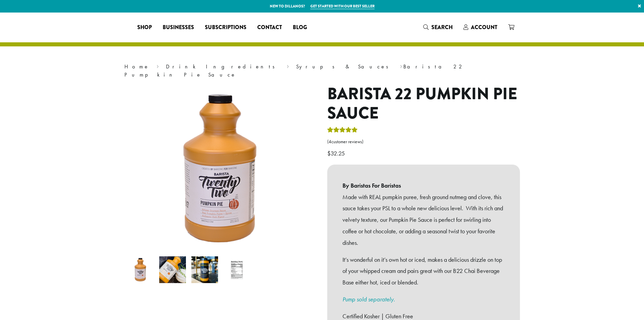  What do you see at coordinates (141, 270) in the screenshot?
I see `img: Barista 22 Pumpkin Pie Sauce` at bounding box center [141, 270].